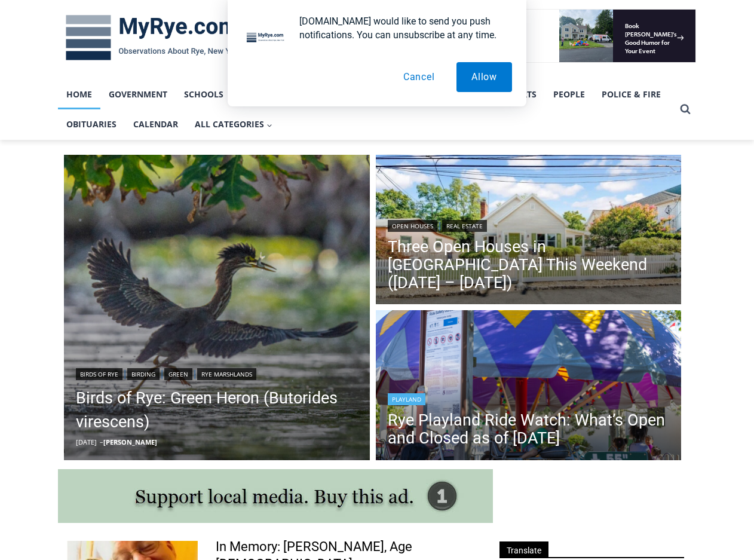 Image resolution: width=754 pixels, height=560 pixels. What do you see at coordinates (685, 109) in the screenshot?
I see `button: View Search Form` at bounding box center [685, 109].